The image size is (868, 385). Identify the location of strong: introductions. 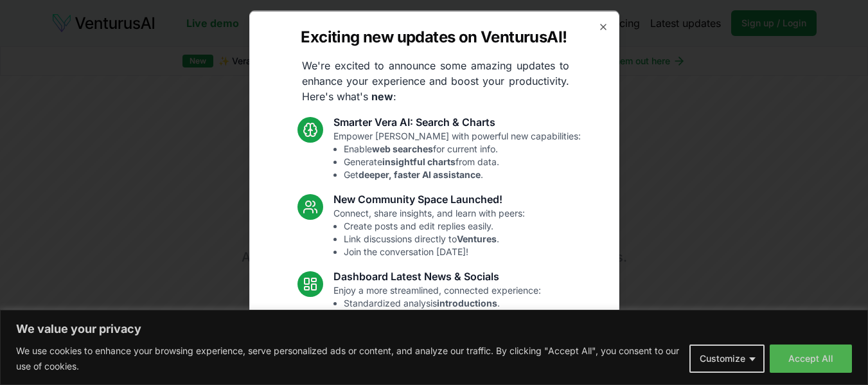
(467, 302).